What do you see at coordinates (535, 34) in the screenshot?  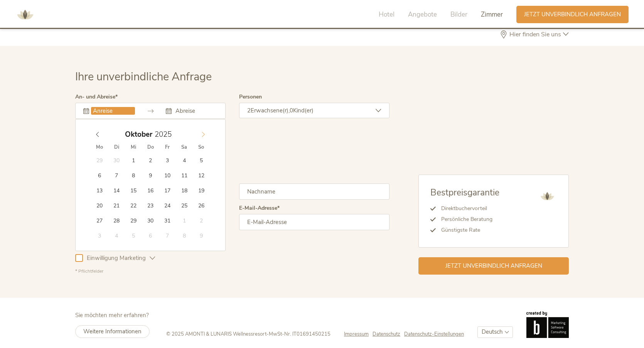 I see `span: Hier finden Sie uns` at bounding box center [535, 34].